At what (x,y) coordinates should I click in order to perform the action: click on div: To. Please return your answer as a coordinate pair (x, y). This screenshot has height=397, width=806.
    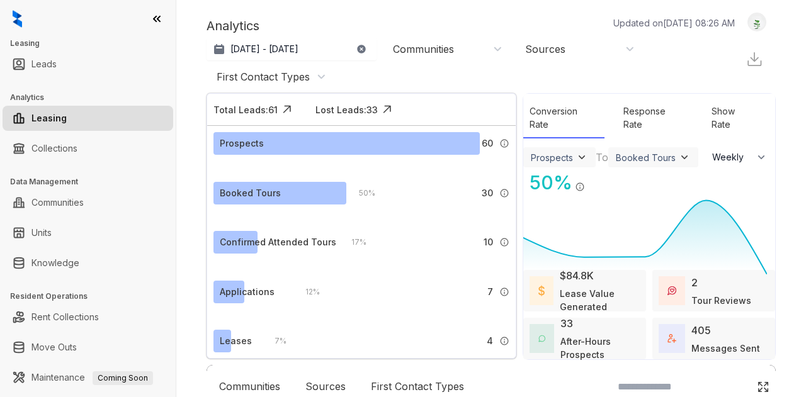
    Looking at the image, I should click on (602, 157).